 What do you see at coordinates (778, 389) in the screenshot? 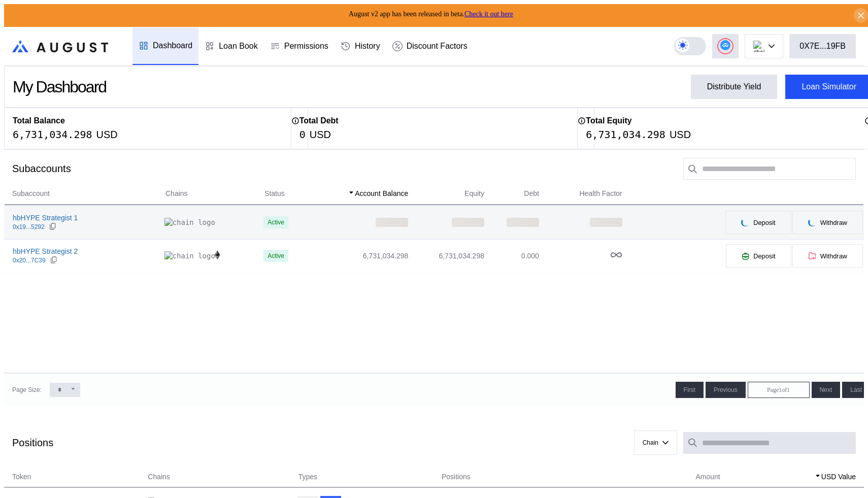
I see `span: Page 1 of 1` at bounding box center [778, 389].